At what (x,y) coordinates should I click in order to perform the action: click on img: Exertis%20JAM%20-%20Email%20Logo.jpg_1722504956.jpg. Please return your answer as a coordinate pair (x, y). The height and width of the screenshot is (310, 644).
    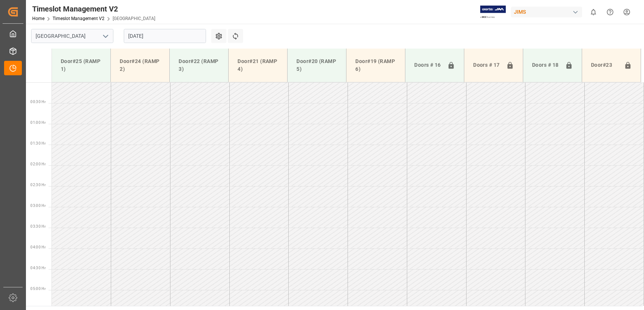
    Looking at the image, I should click on (493, 12).